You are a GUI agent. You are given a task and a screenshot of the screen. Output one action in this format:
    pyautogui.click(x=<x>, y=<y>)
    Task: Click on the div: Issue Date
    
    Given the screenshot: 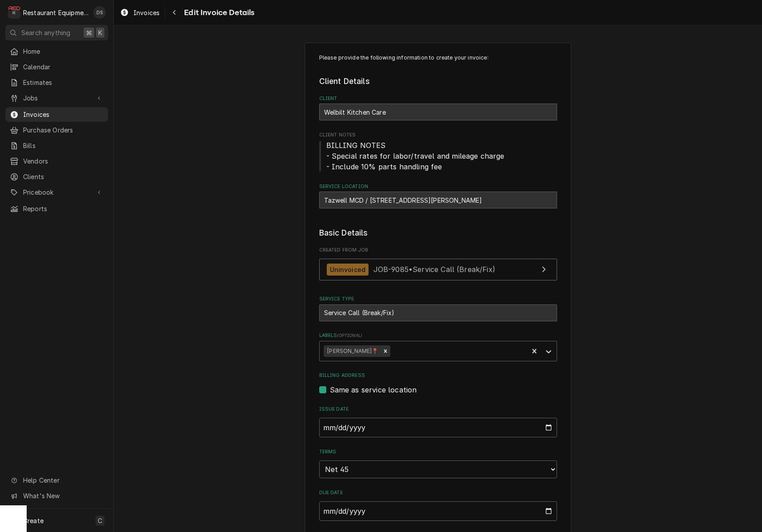 What is the action you would take?
    pyautogui.click(x=438, y=422)
    